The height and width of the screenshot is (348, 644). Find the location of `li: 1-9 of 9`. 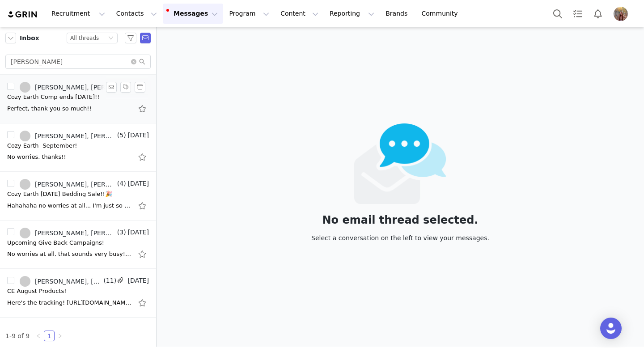

li: 1-9 of 9 is located at coordinates (18, 336).